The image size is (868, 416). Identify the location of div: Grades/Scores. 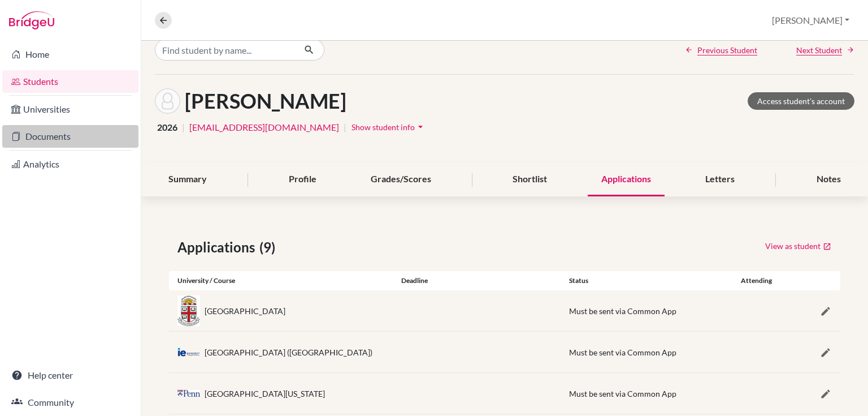
(401, 180).